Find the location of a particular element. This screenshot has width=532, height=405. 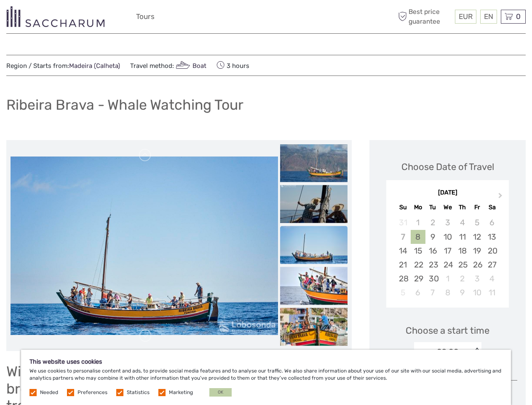

button: Next Month is located at coordinates (502, 198).